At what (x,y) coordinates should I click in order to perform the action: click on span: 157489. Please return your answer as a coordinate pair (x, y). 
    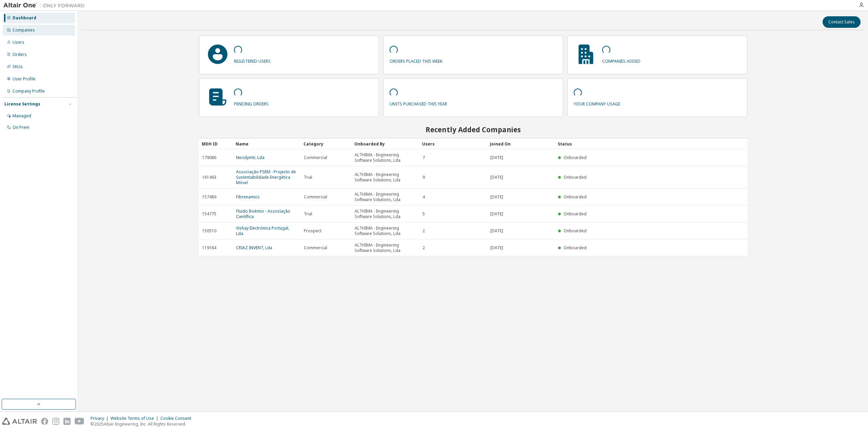
    Looking at the image, I should click on (209, 197).